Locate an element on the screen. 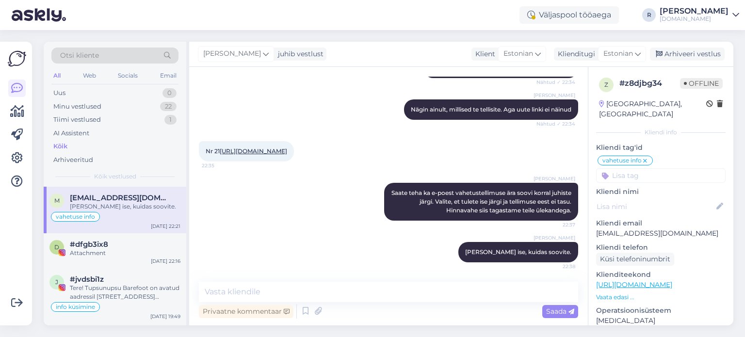 The height and width of the screenshot is (337, 745). div: R is located at coordinates (649, 15).